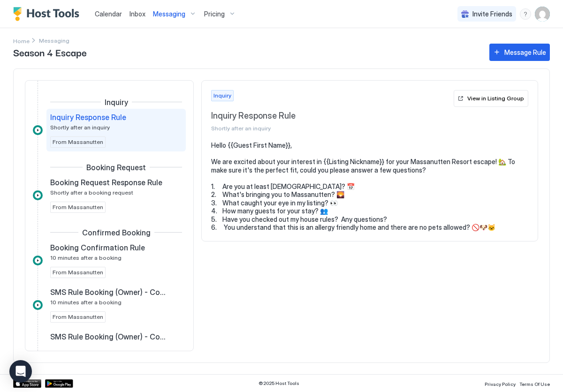 The width and height of the screenshot is (563, 392). Describe the element at coordinates (491, 98) in the screenshot. I see `button: View in Listing Group` at that location.